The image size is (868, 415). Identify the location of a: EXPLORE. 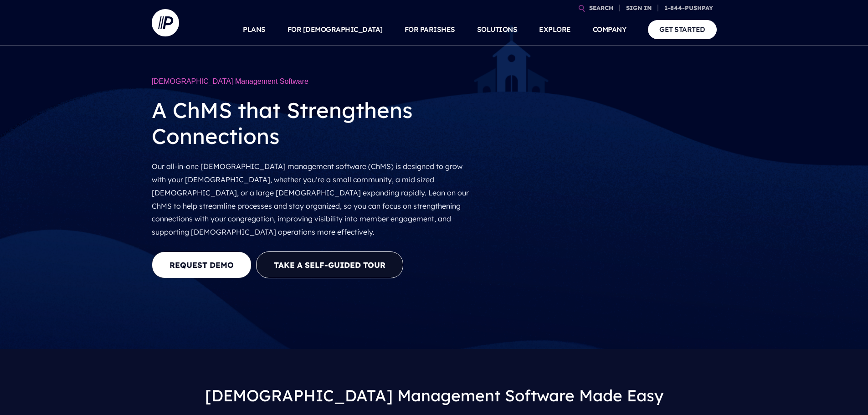
(555, 30).